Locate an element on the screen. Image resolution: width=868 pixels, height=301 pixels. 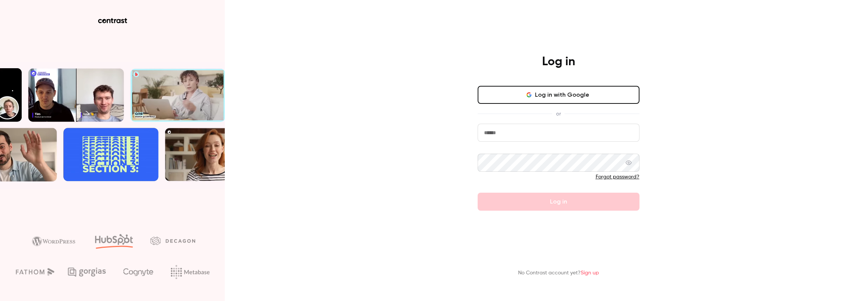
p: No Contrast account yet? is located at coordinates (559, 273).